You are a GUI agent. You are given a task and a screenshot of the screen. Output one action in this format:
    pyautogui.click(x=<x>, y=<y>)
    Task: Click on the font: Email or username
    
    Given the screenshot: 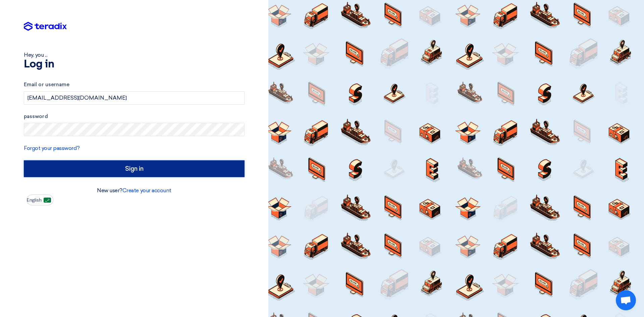 What is the action you would take?
    pyautogui.click(x=47, y=85)
    